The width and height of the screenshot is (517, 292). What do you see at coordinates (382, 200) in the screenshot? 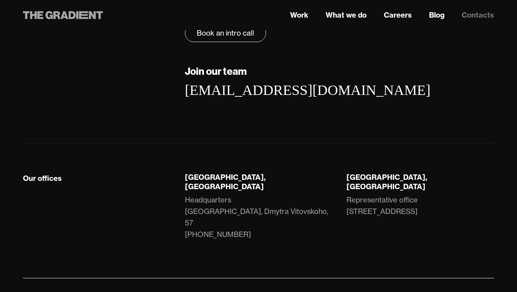
I see `div: Representative office` at bounding box center [382, 200].